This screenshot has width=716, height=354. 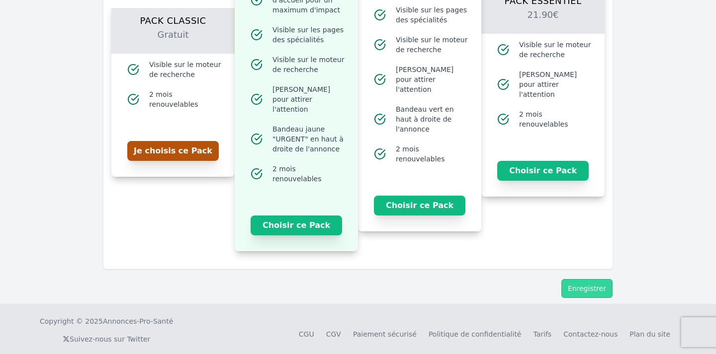 What do you see at coordinates (173, 41) in the screenshot?
I see `h2: Gratuit` at bounding box center [173, 41].